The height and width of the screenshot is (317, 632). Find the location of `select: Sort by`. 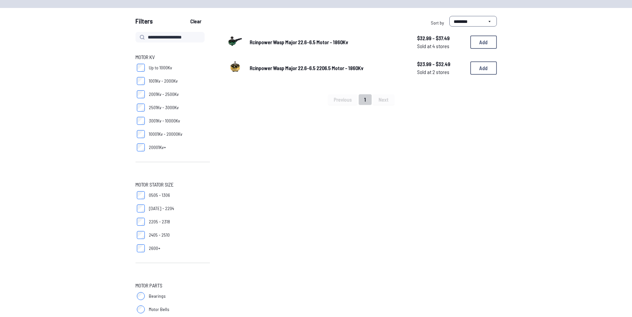

select: Sort by is located at coordinates (473, 21).